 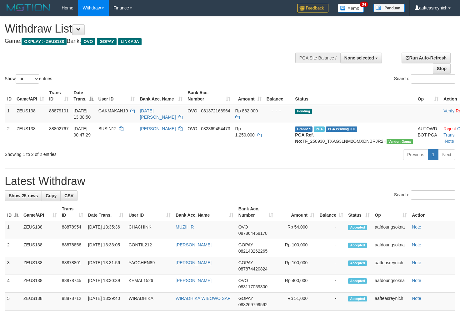 I want to click on th: Date Trans.: activate to sort column descending, so click(x=83, y=96).